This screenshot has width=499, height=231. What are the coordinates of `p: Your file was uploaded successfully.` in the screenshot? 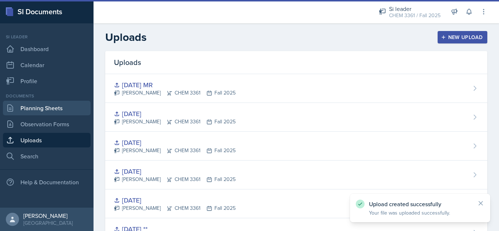 It's located at (420, 213).